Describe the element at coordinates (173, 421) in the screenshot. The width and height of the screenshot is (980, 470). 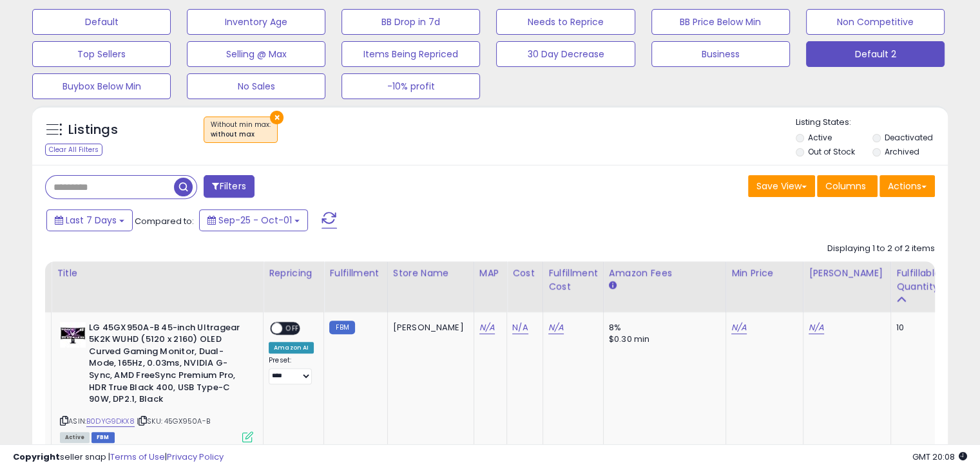
I see `span: | SKU: 45GX950A-B` at that location.